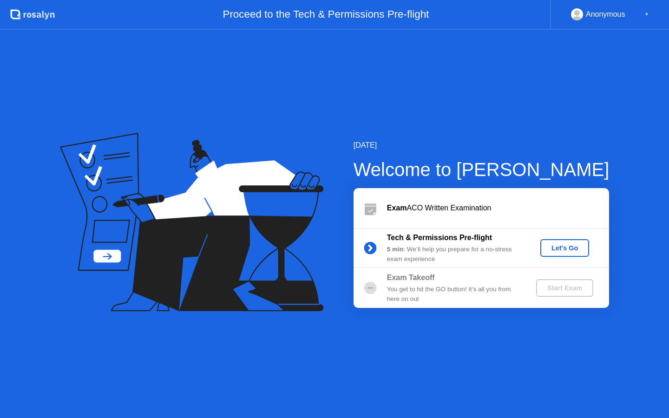 The height and width of the screenshot is (418, 669). What do you see at coordinates (564, 248) in the screenshot?
I see `div: Let's Go` at bounding box center [564, 248].